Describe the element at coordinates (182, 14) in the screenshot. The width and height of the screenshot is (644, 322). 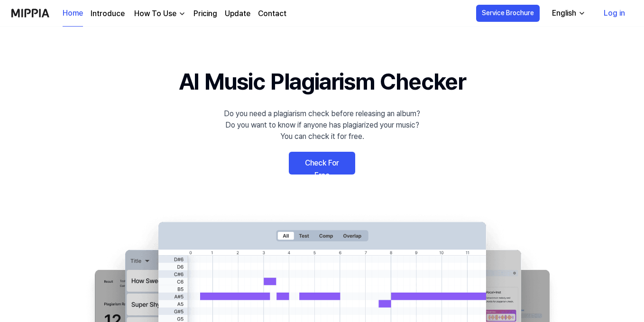
I see `img: down` at that location.